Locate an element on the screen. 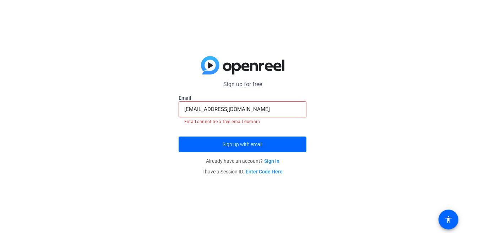  a: Sign in is located at coordinates (272, 161).